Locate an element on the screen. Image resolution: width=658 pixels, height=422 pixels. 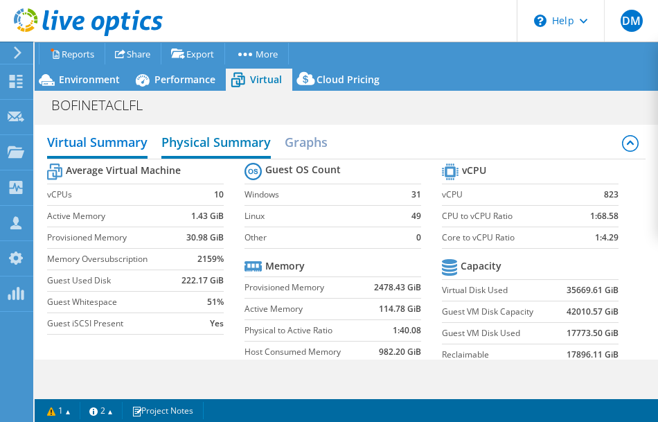
b: 2478.43 GiB is located at coordinates (397, 287).